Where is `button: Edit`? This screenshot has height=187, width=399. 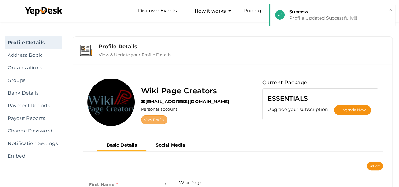 button: Edit is located at coordinates (374, 166).